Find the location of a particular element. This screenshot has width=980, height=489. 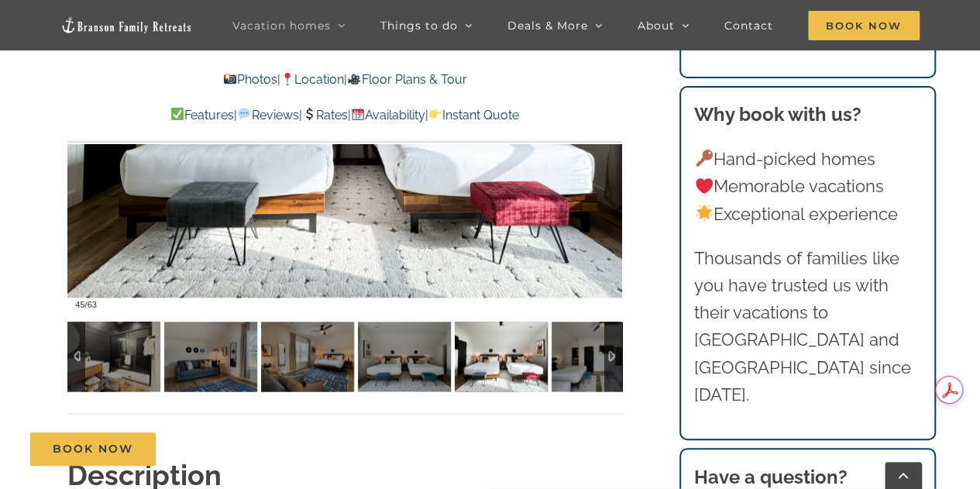

a: Location is located at coordinates (312, 79).